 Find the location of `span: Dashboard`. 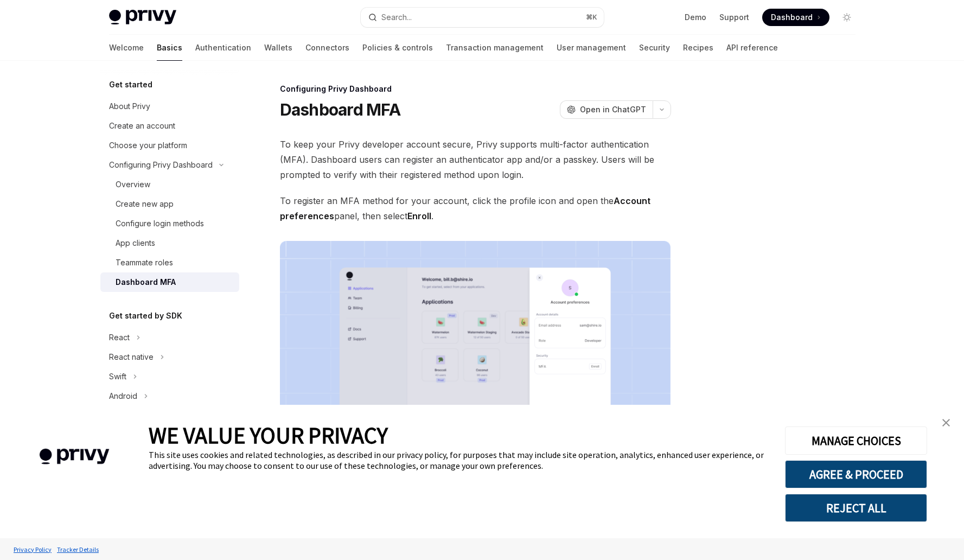

span: Dashboard is located at coordinates (792, 17).